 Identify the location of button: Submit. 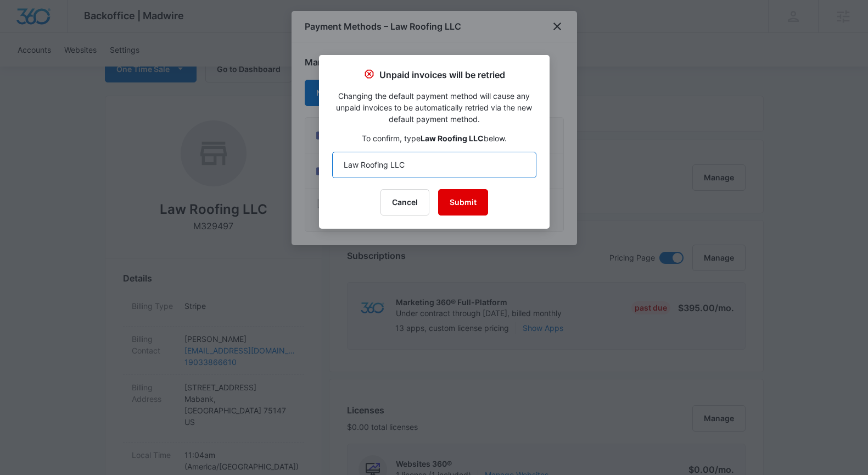
(463, 203).